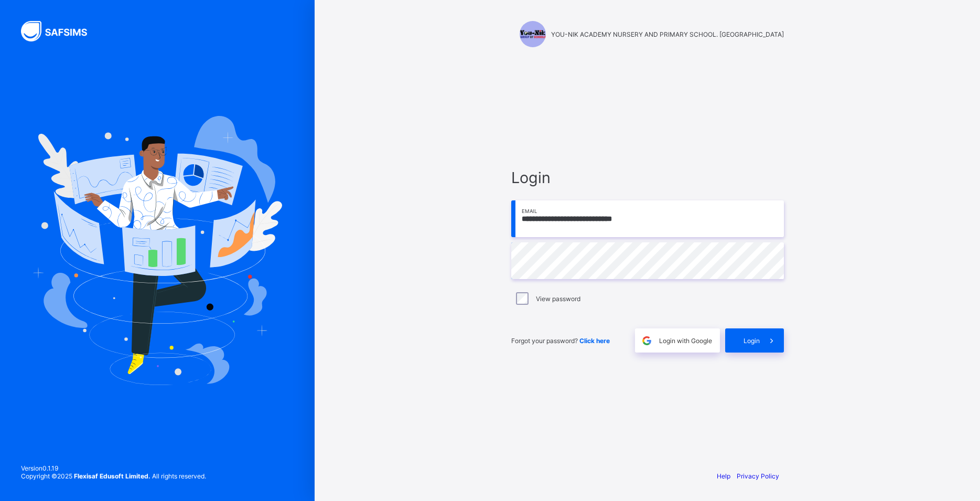 The height and width of the screenshot is (501, 980). I want to click on span: Click here, so click(594, 340).